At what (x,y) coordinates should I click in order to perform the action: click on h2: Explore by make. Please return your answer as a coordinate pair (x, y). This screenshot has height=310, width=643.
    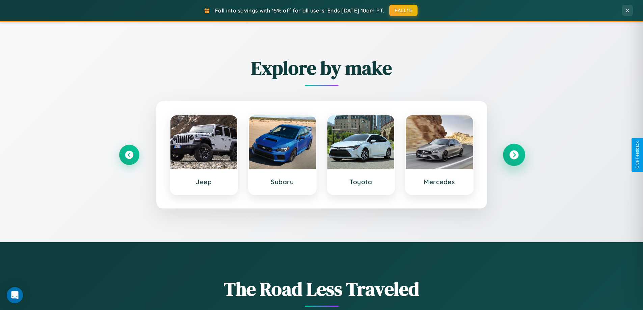
    Looking at the image, I should click on (322, 68).